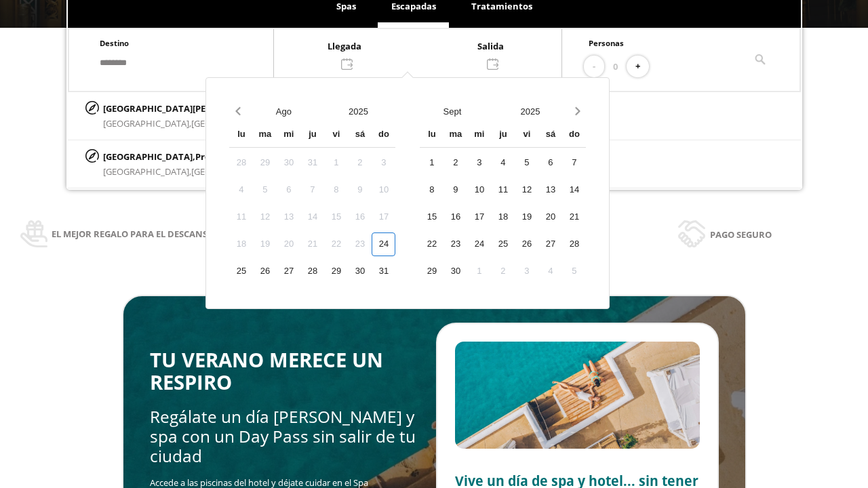 Image resolution: width=868 pixels, height=488 pixels. I want to click on div: 19, so click(526, 217).